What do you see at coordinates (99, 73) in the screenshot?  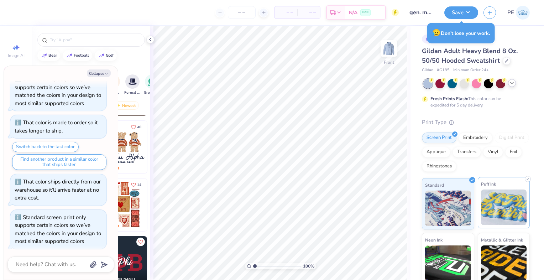 I see `button: Collapse` at bounding box center [99, 73].